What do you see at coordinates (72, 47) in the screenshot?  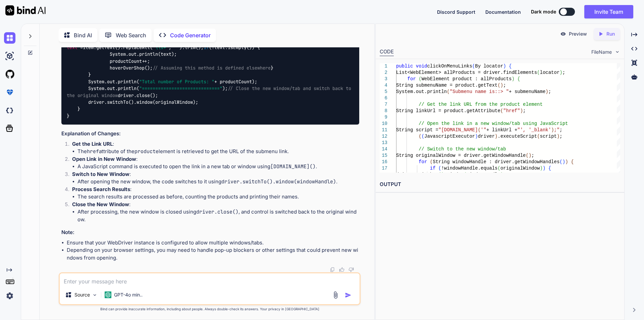 I see `span: text` at bounding box center [72, 47].